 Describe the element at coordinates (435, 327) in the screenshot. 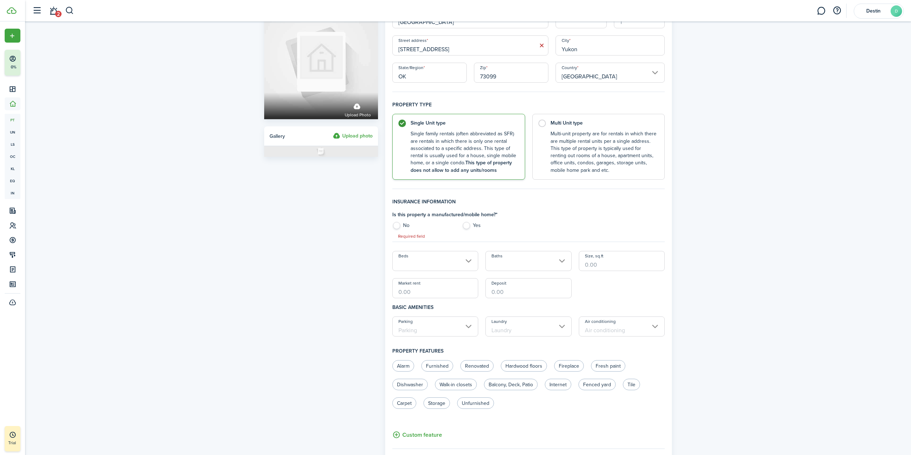

I see `input: Parking` at that location.